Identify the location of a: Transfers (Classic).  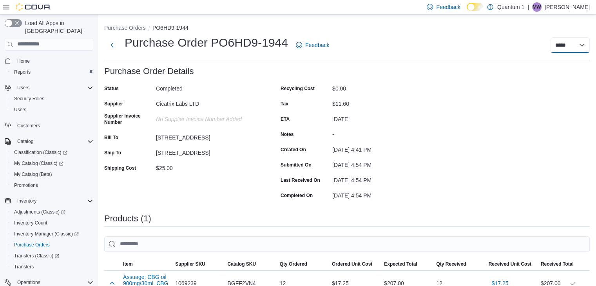
(36, 256).